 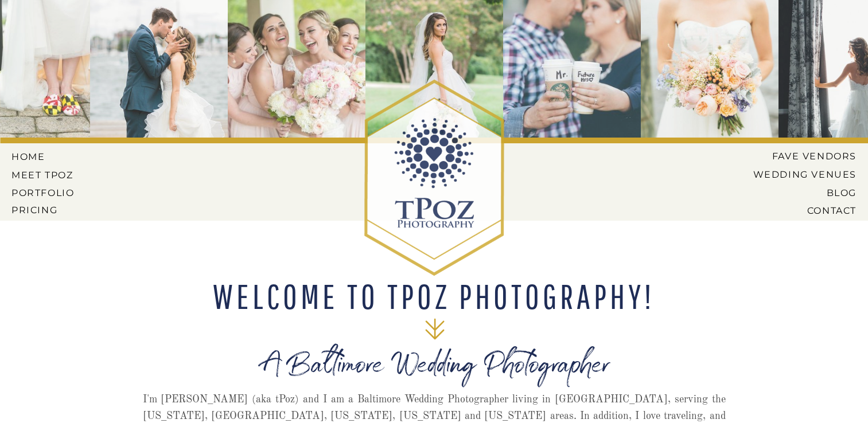 What do you see at coordinates (44, 210) in the screenshot?
I see `a: Pricing` at bounding box center [44, 210].